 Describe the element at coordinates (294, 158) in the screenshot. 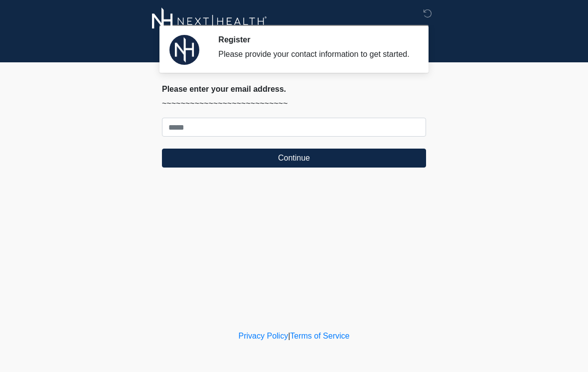

I see `button: Continue` at that location.